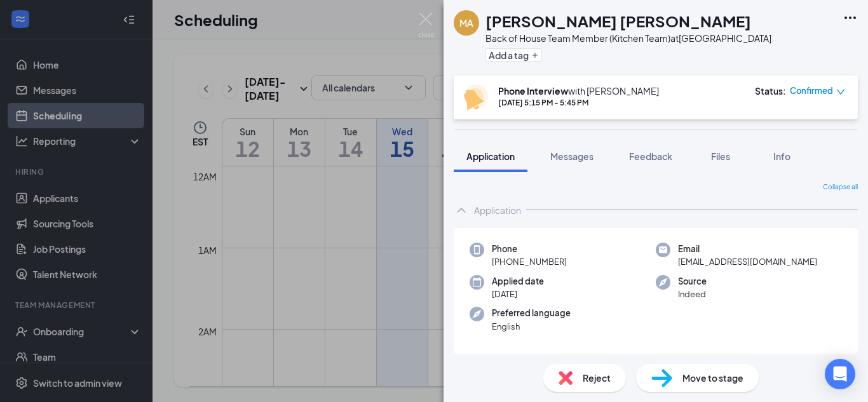  Describe the element at coordinates (693, 282) in the screenshot. I see `span: Source` at that location.